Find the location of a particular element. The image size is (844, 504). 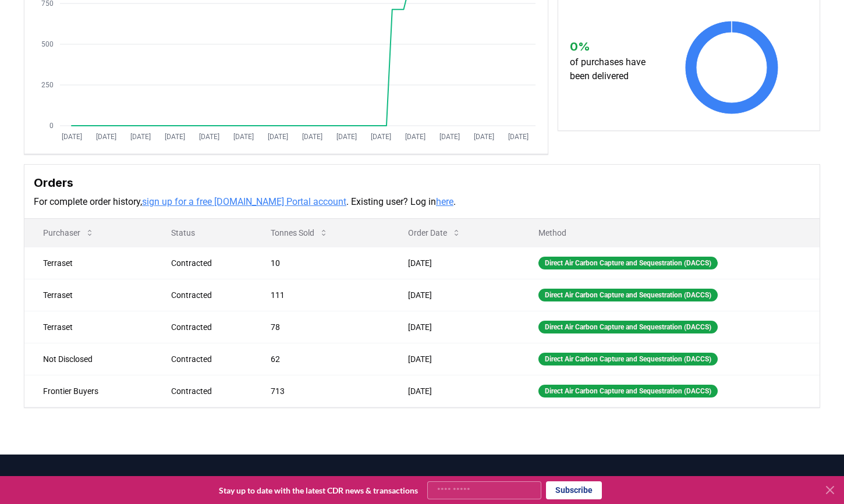

p: For complete order history, . Existing user? Log in . is located at coordinates (422, 202).